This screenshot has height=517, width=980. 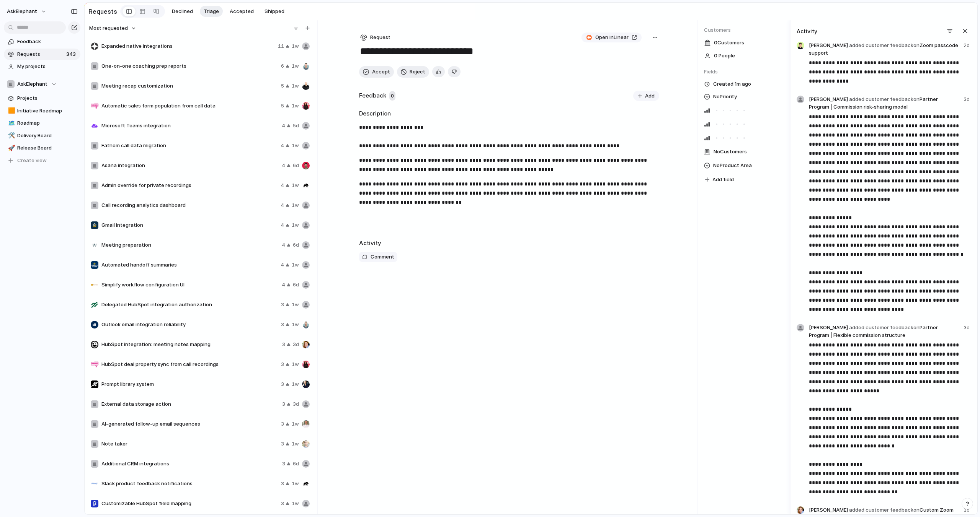 I want to click on h2: Activity, so click(x=370, y=243).